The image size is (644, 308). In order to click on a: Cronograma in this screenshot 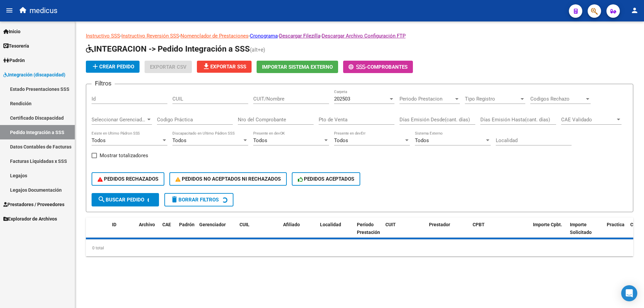, I will do `click(263, 36)`.